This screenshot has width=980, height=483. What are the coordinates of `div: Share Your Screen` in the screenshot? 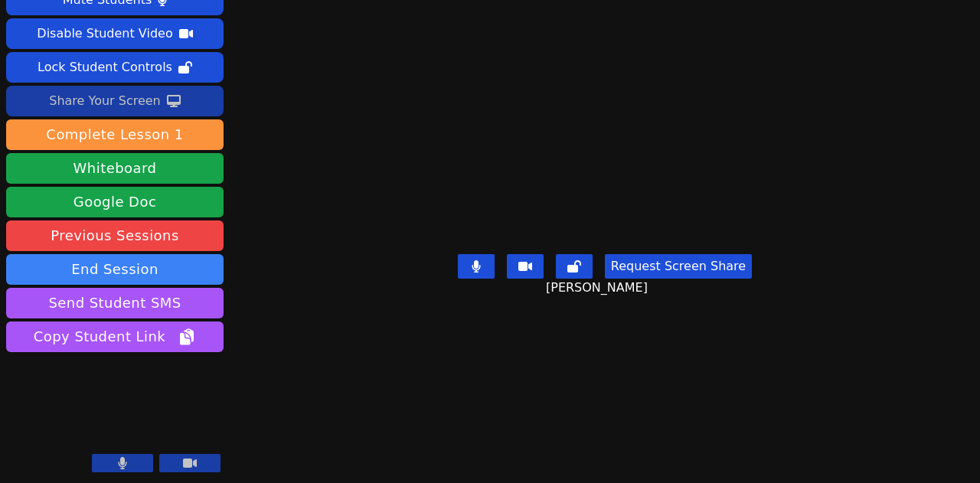 It's located at (105, 101).